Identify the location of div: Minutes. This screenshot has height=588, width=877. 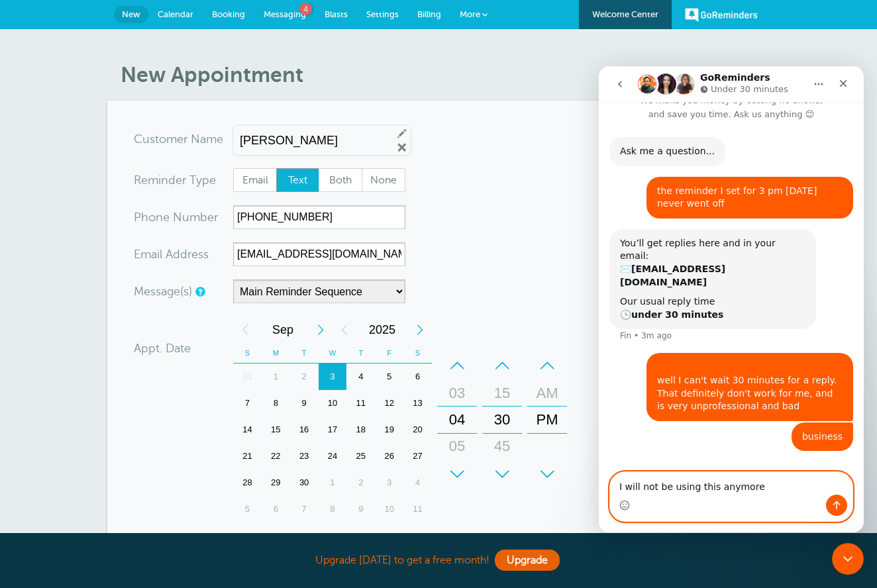
(502, 420).